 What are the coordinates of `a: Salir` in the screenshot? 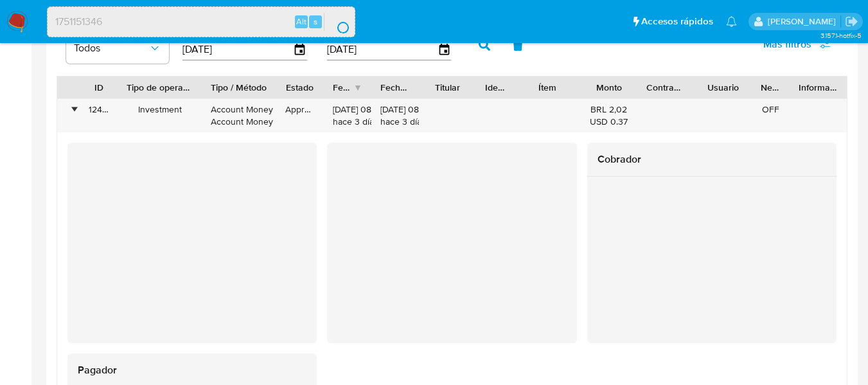 It's located at (851, 21).